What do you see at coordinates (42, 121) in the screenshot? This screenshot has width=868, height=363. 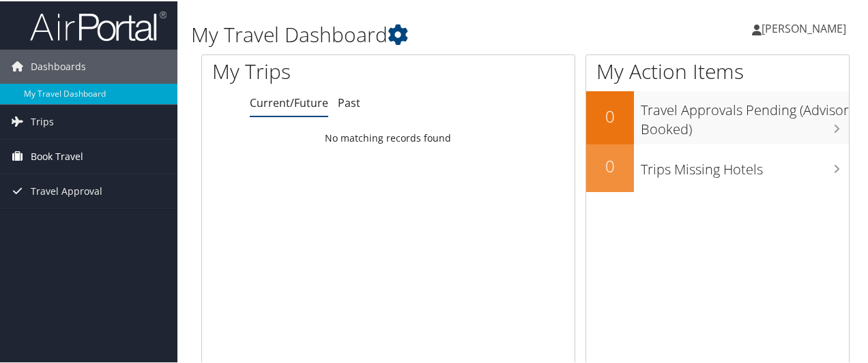 I see `span: Trips` at bounding box center [42, 121].